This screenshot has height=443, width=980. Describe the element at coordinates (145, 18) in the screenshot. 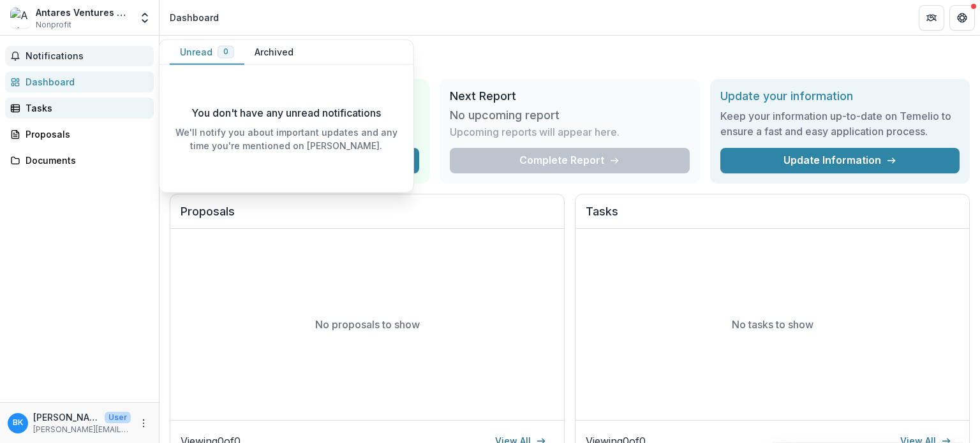

I see `button: Open entity switcher` at that location.